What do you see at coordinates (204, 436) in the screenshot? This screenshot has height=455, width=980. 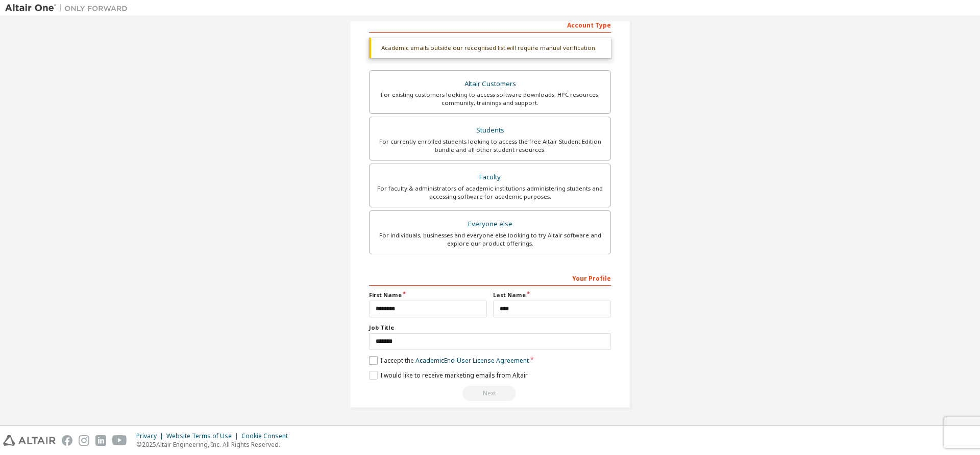 I see `div: Website Terms of Use` at bounding box center [204, 436].